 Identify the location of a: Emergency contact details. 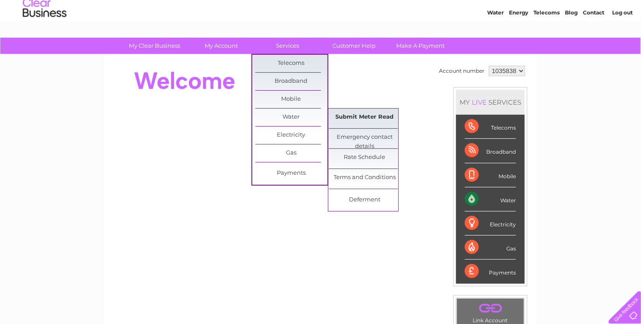
(365, 137).